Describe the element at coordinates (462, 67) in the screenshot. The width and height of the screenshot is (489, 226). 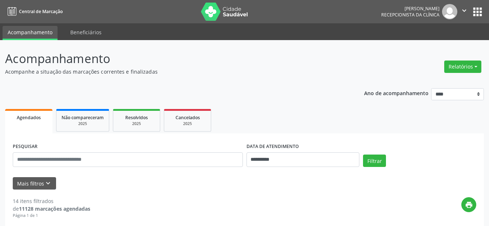
I see `button: Relatórios` at that location.